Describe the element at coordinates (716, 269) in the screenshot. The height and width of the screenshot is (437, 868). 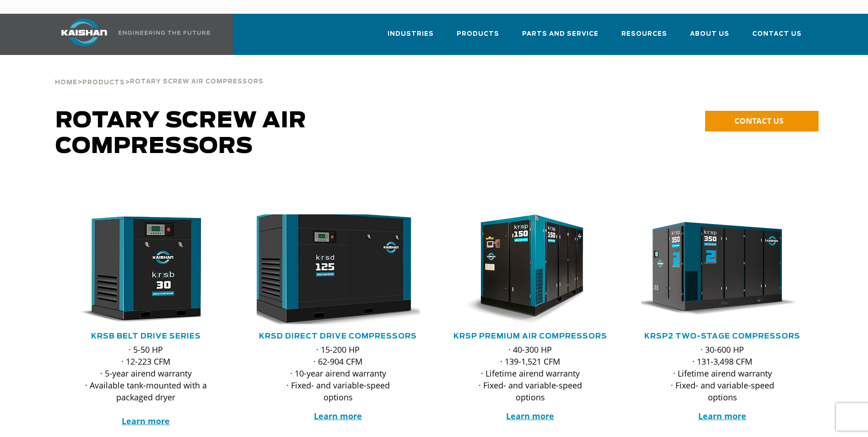
I see `img: krsp350` at that location.